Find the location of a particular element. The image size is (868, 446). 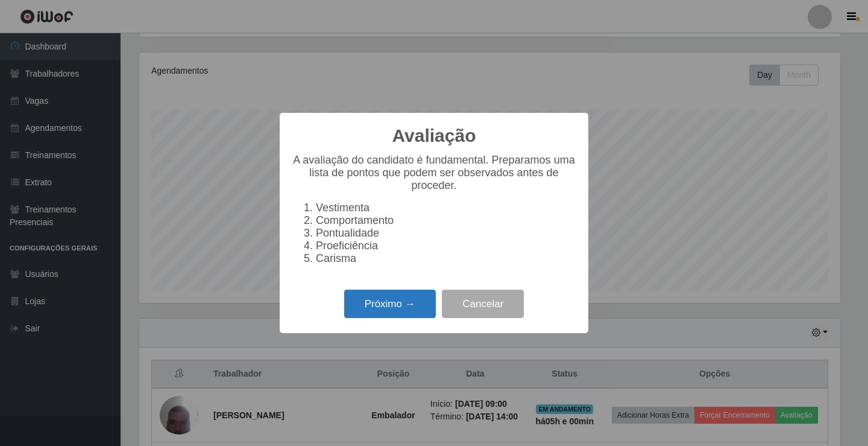

button: Próximo → is located at coordinates (390, 303).